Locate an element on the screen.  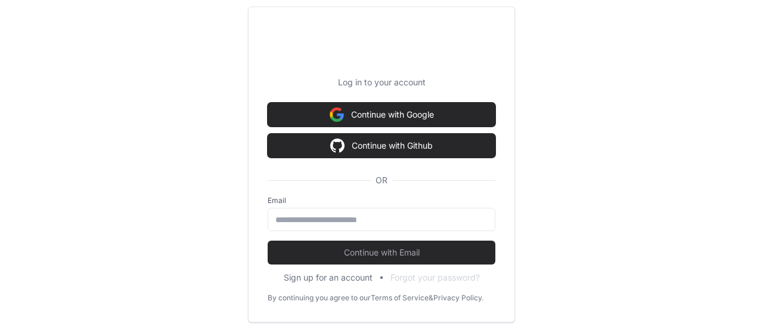
div: By continuing you agree to our is located at coordinates (319, 298).